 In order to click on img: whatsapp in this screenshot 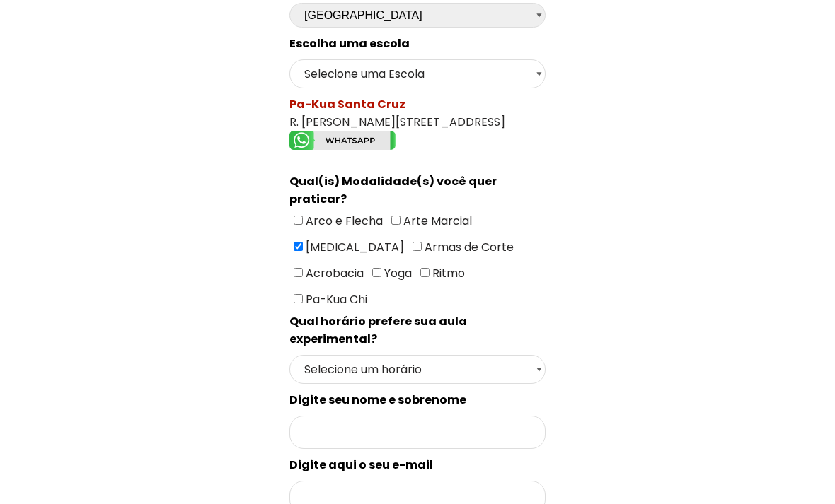, I will do `click(342, 140)`.